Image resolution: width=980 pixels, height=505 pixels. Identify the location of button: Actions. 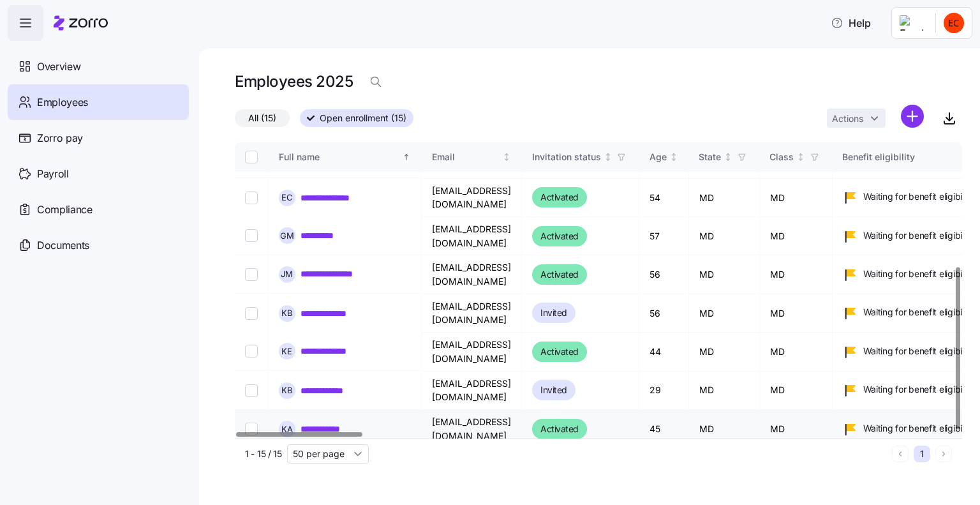
(857, 118).